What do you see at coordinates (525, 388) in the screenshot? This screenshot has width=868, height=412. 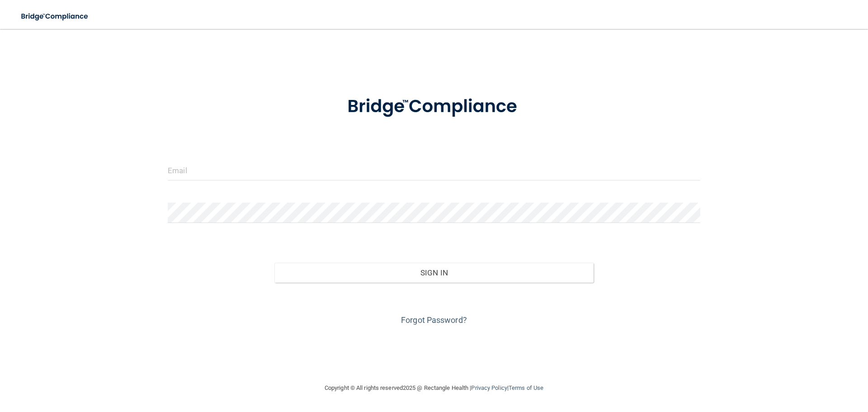 I see `a: Terms of Use` at bounding box center [525, 388].